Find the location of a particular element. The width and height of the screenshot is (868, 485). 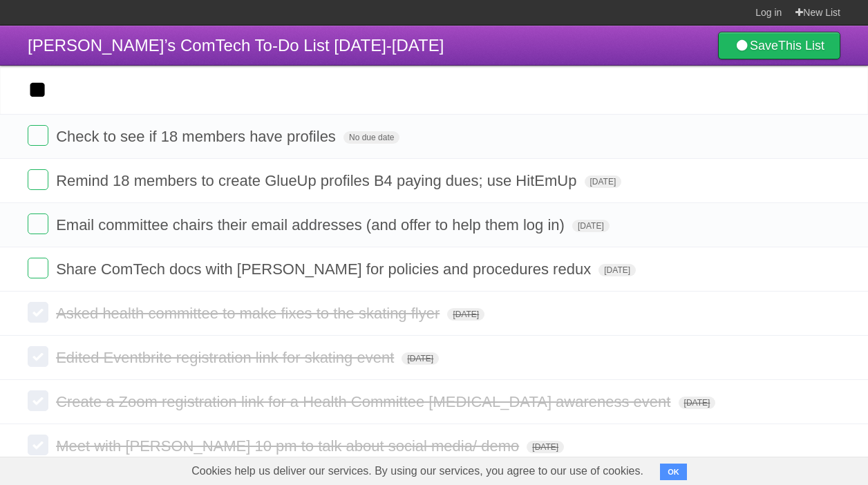

span: Asked health committee to make fixes to the skating flyer is located at coordinates (249, 313).